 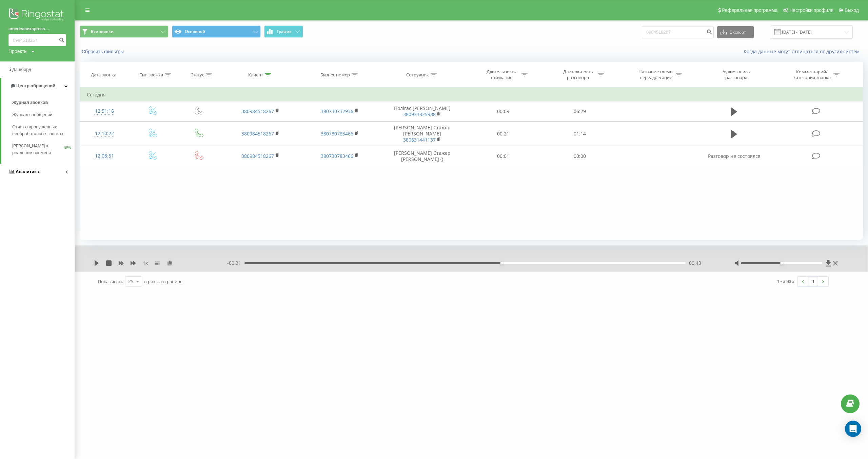 I want to click on div: Аудиозапись разговора, so click(x=736, y=75).